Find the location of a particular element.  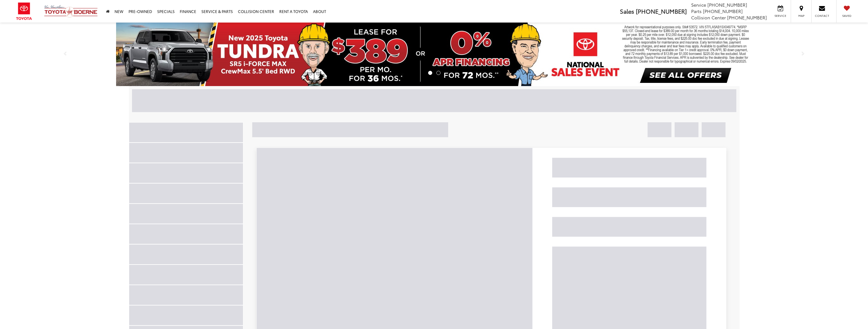

span: Map is located at coordinates (801, 16).